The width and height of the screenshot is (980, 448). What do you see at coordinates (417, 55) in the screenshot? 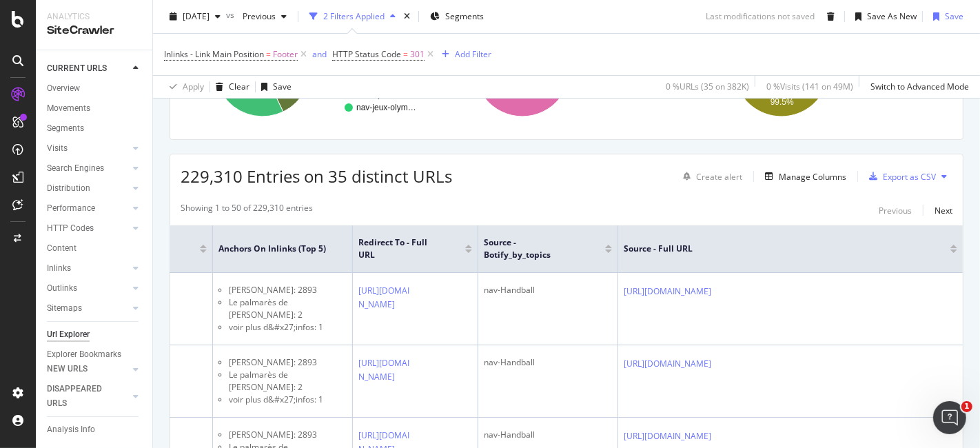
I see `span: 301` at bounding box center [417, 55].